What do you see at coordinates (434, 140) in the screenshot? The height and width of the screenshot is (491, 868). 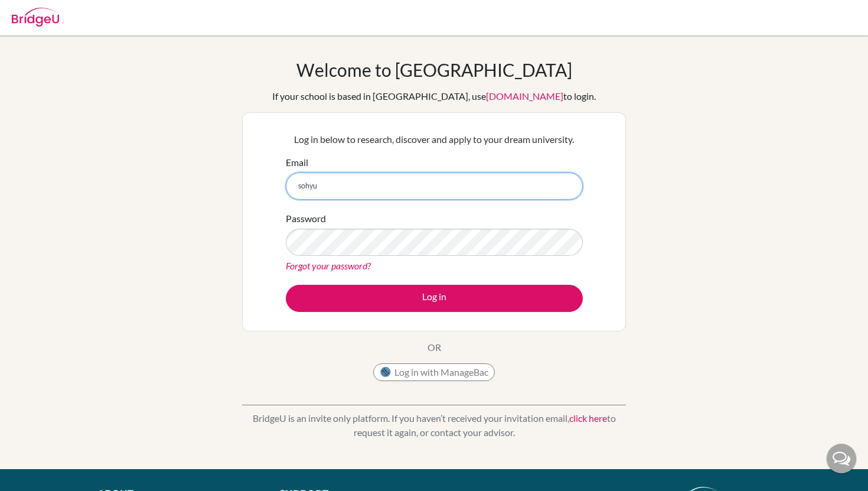 I see `p: Log in below to research, discover and apply to your dream university.` at bounding box center [434, 140].